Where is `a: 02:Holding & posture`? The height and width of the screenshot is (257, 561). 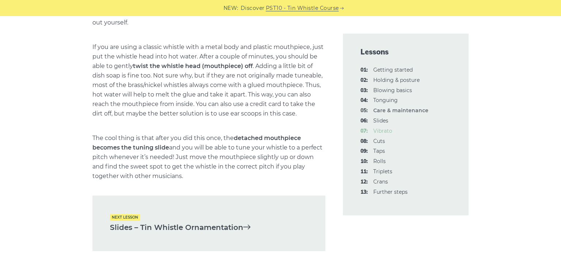 a: 02:Holding & posture is located at coordinates (396, 80).